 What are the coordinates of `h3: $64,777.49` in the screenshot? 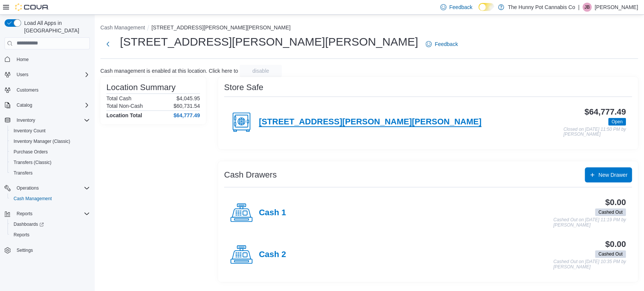 It's located at (605, 112).